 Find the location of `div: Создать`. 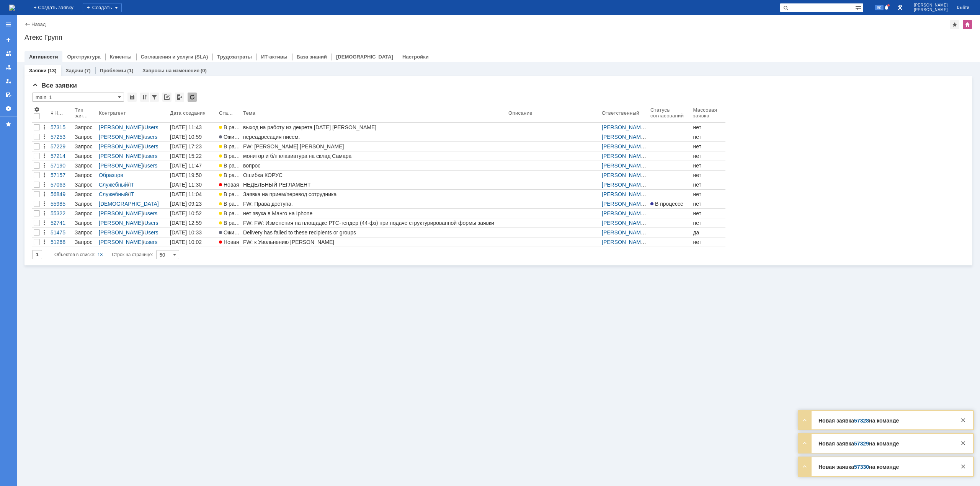

div: Создать is located at coordinates (103, 8).